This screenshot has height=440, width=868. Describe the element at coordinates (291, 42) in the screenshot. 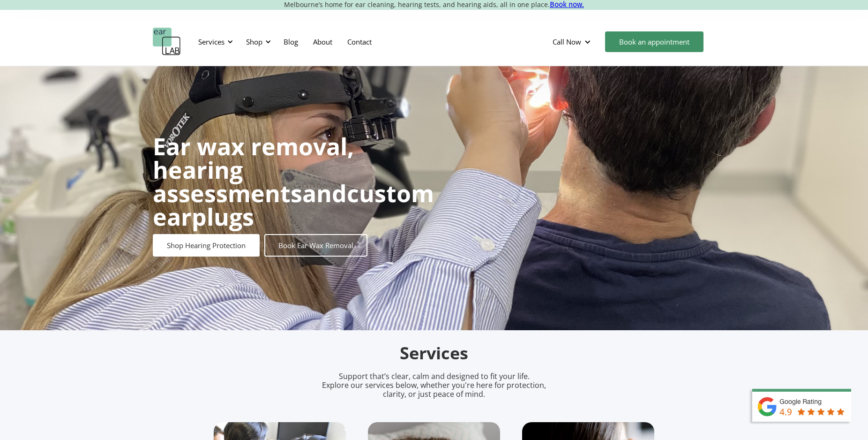

I see `a: Blog` at that location.